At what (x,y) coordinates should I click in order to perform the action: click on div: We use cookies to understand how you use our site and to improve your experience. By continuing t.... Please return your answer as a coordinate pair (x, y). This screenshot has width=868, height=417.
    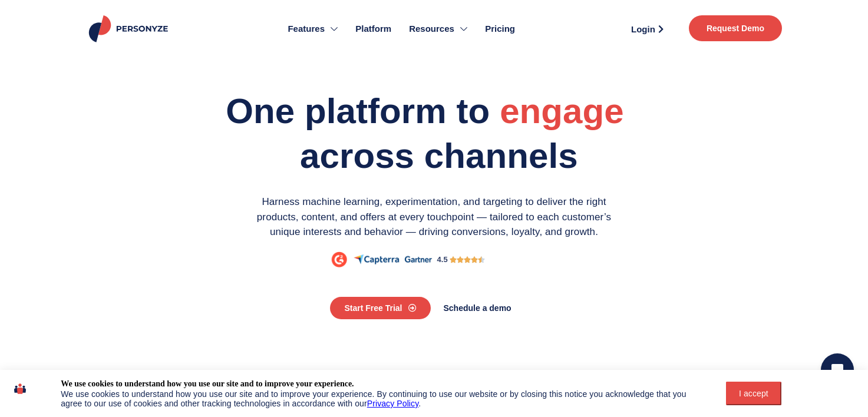
    Looking at the image, I should click on (380, 398).